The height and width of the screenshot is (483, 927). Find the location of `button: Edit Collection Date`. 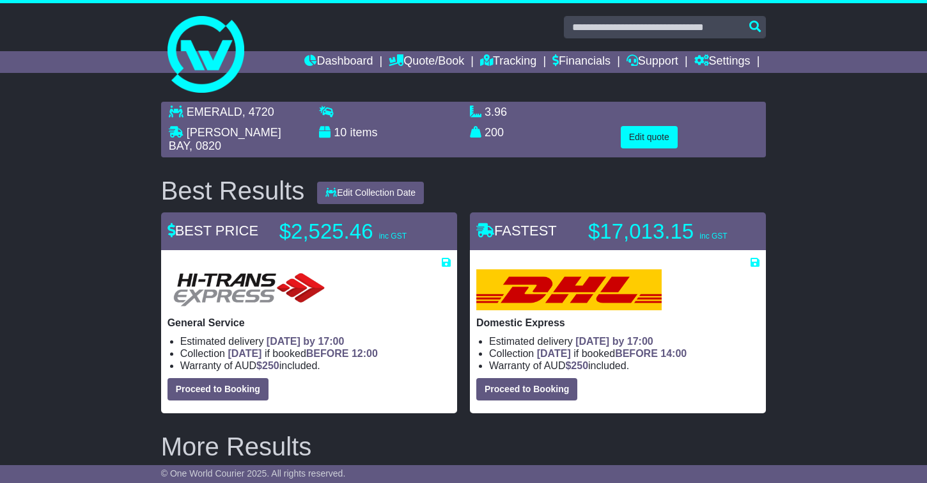

button: Edit Collection Date is located at coordinates (370, 192).